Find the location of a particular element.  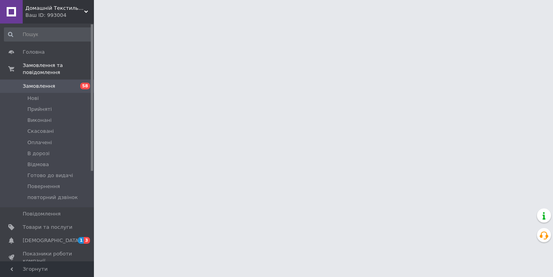

input: Пошук is located at coordinates (48, 34).